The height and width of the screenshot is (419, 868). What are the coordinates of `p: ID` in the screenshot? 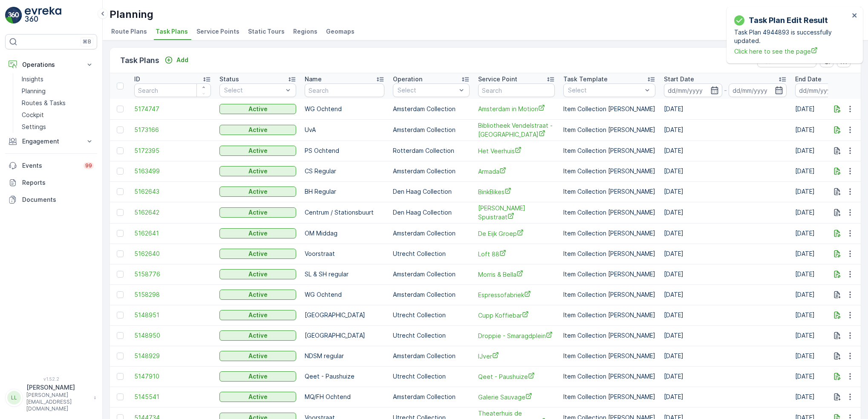 It's located at (137, 79).